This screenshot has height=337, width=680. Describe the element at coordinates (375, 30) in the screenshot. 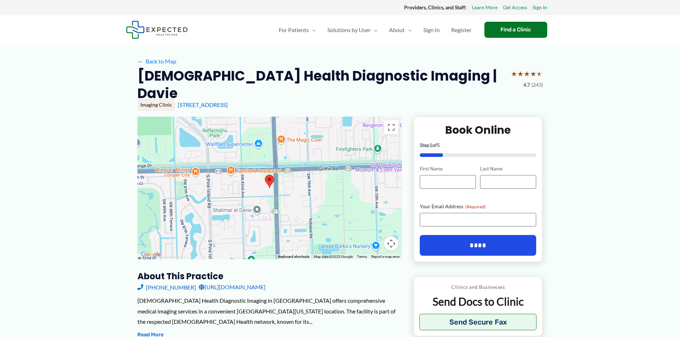

I see `nav: Primary Site Navigation` at that location.